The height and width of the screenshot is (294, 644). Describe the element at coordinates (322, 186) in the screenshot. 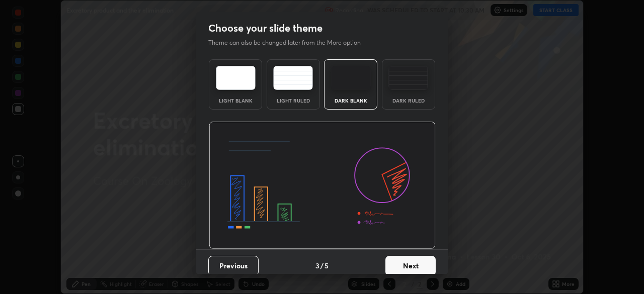

I see `img: darkThemeBanner.d06ce4a2.svg` at that location.